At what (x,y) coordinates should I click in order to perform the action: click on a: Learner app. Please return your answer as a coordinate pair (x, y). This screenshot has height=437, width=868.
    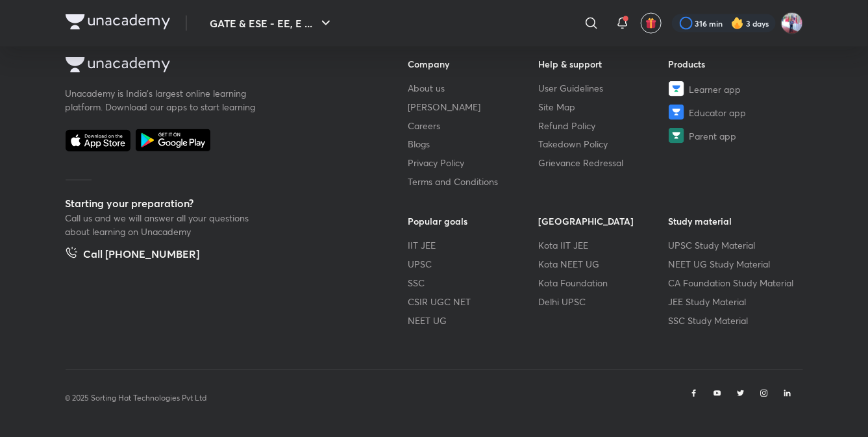
    Looking at the image, I should click on (734, 89).